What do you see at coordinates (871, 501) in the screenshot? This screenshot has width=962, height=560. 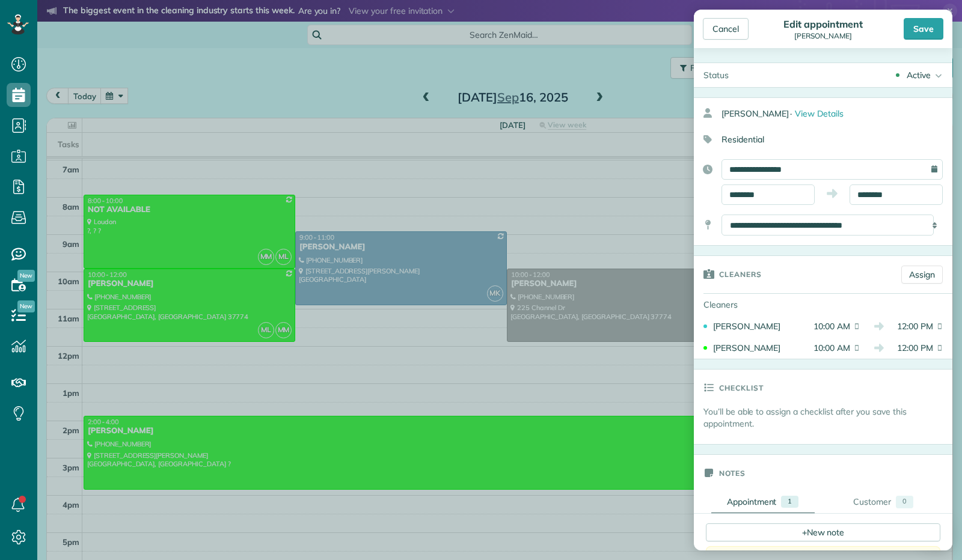 I see `div: Customer` at bounding box center [871, 501].